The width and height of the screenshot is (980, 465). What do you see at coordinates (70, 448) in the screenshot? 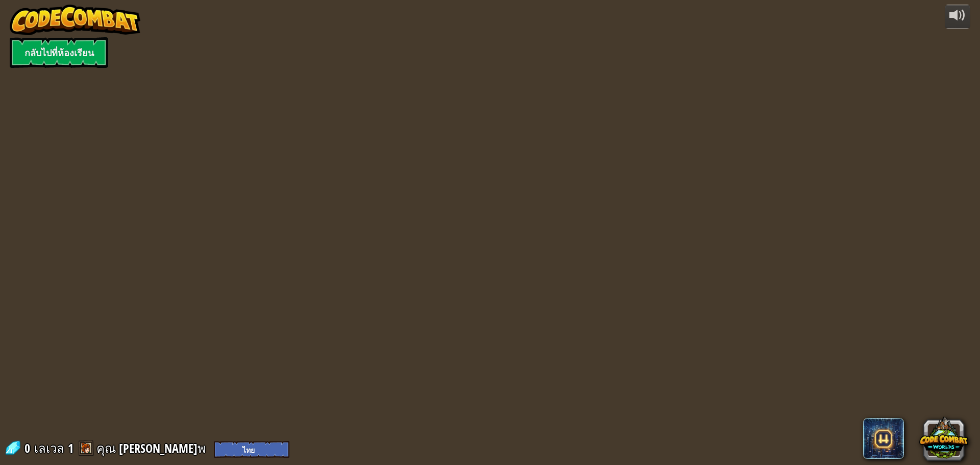
I see `span: 1` at bounding box center [70, 448].